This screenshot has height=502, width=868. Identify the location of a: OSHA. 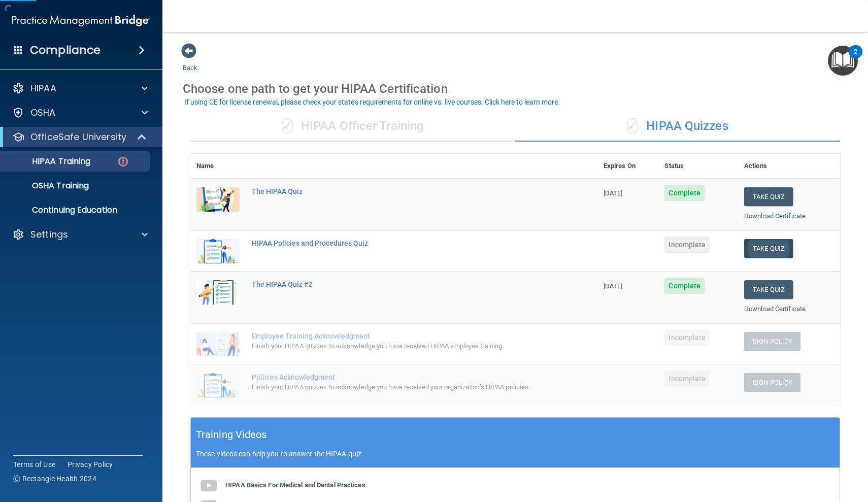
(80, 113).